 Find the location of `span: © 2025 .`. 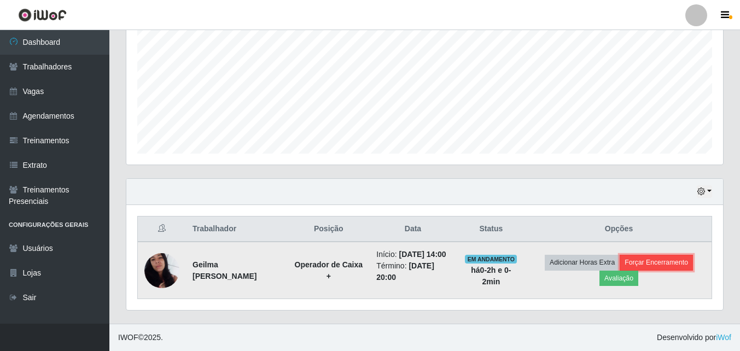

span: © 2025 . is located at coordinates (140, 337).